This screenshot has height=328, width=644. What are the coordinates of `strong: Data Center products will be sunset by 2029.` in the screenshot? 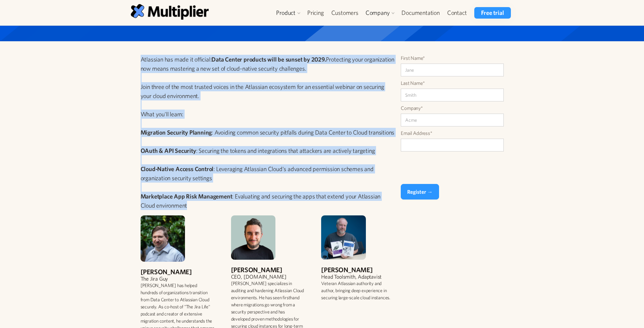 It's located at (268, 59).